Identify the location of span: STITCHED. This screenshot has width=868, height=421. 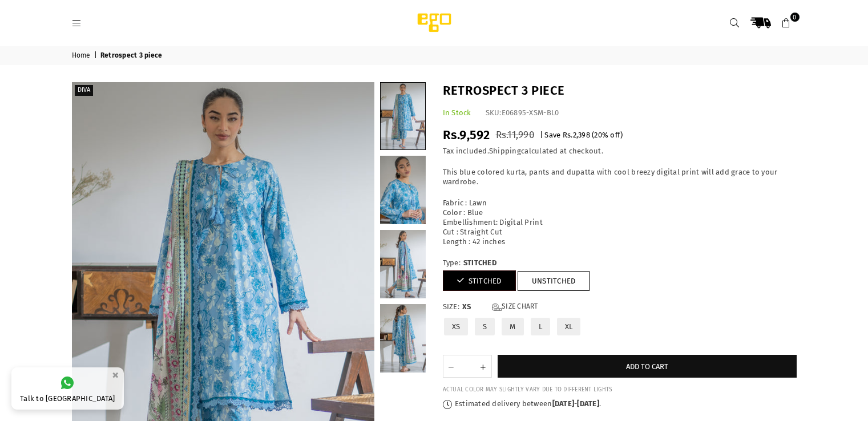
(480, 263).